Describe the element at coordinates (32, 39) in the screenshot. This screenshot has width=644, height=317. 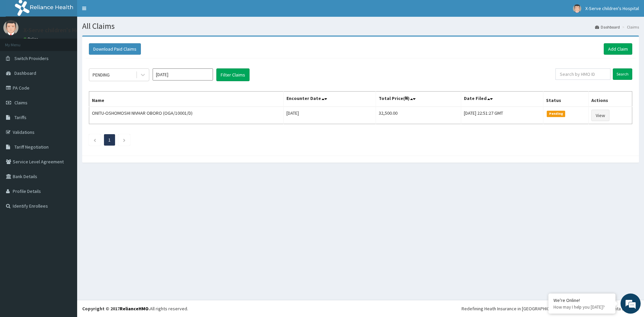
I see `a: Online` at that location.